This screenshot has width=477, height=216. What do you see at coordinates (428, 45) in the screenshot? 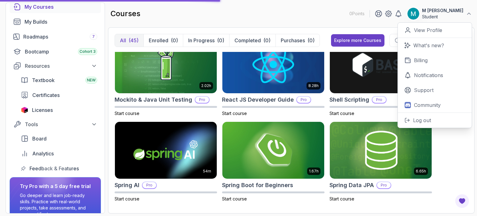
I see `p: What's new?` at bounding box center [428, 45].